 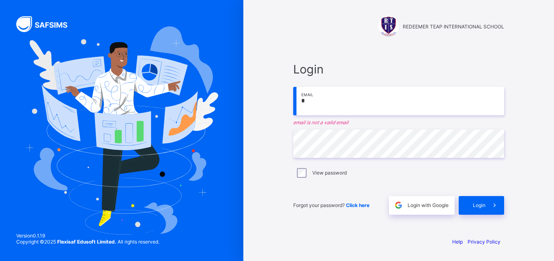 What do you see at coordinates (88, 241) in the screenshot?
I see `span: Copyright © 2025 All rights reserved.` at bounding box center [88, 241].